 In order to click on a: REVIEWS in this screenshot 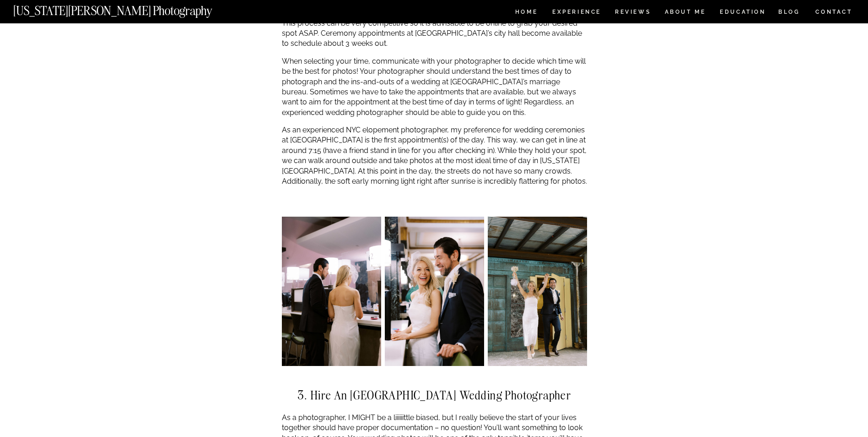, I will do `click(632, 13)`.